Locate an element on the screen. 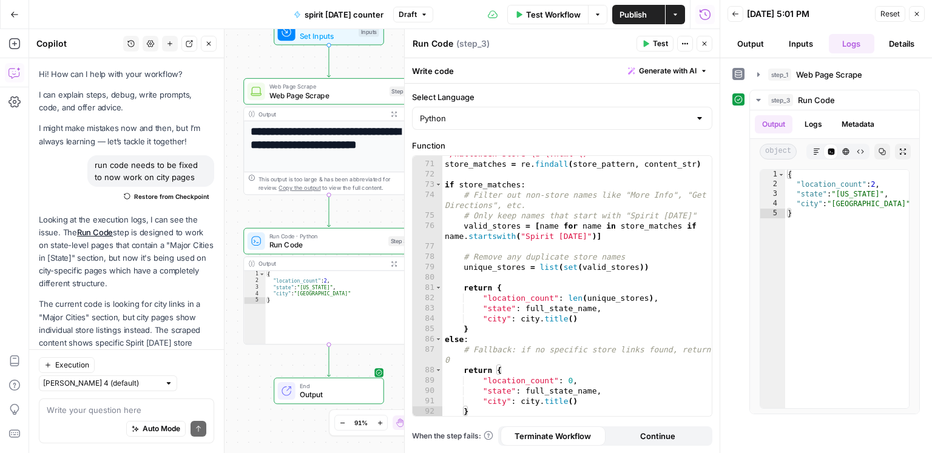  div: This output is too large & has been abbreviated for review. to view the full content. is located at coordinates (334, 183).